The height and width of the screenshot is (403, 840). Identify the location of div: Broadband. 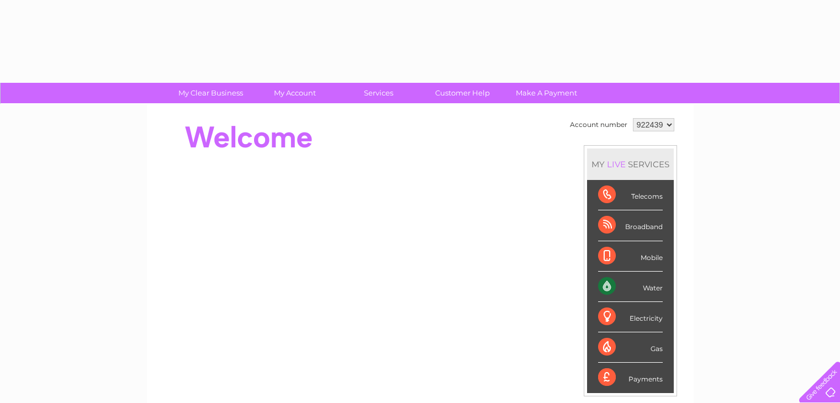
(630, 225).